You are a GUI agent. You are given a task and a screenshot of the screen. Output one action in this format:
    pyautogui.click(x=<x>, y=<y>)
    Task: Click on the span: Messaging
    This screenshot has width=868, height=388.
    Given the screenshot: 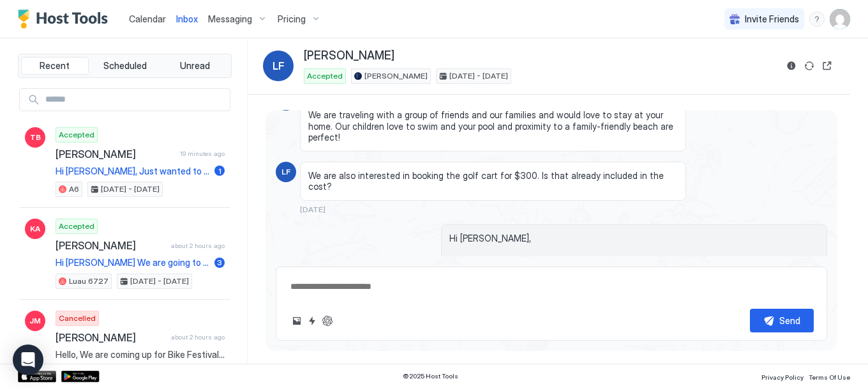 What is the action you would take?
    pyautogui.click(x=230, y=19)
    